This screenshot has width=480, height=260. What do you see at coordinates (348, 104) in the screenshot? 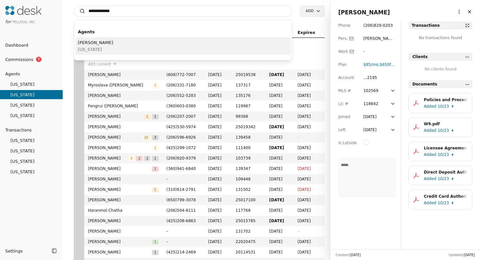
I see `div: Lic #` at bounding box center [348, 104].